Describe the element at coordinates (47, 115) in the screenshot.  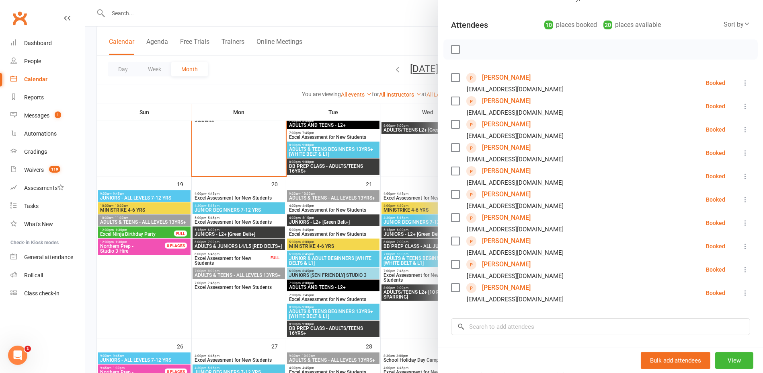
I see `a: Messages 1` at that location.